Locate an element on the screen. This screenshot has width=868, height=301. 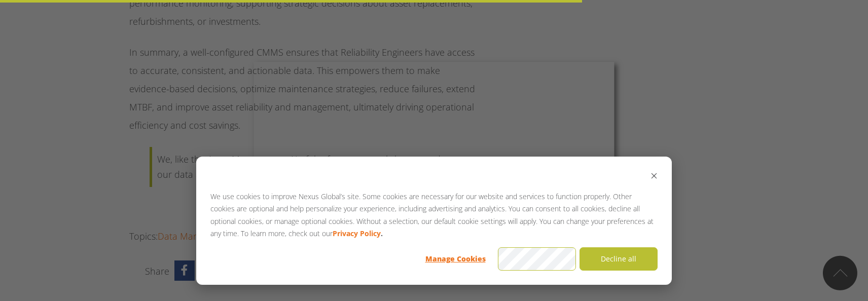
p: We use cookies to improve Nexus Global’s site. Some cookies are necessary for our website and ser... is located at coordinates (434, 215).